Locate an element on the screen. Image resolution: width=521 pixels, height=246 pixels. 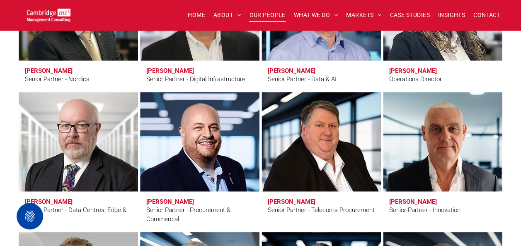
div: Senior Partner - Data & AI is located at coordinates (302, 79).